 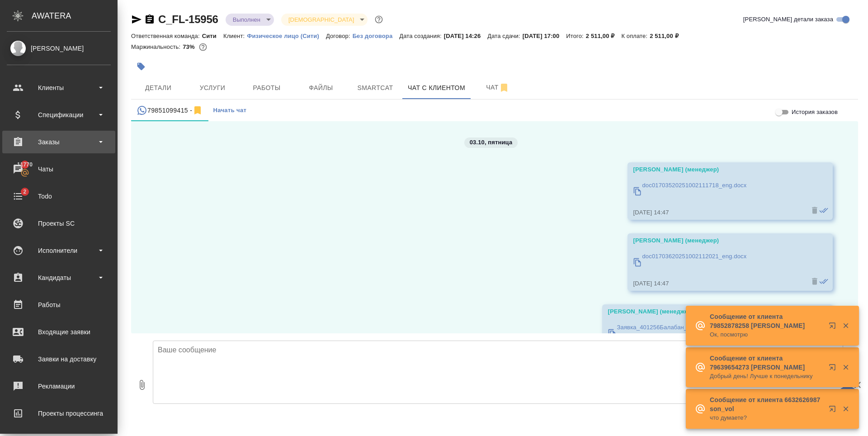 What do you see at coordinates (694, 256) in the screenshot?
I see `p: doc01703620251002112021_eng.docx` at bounding box center [694, 256].